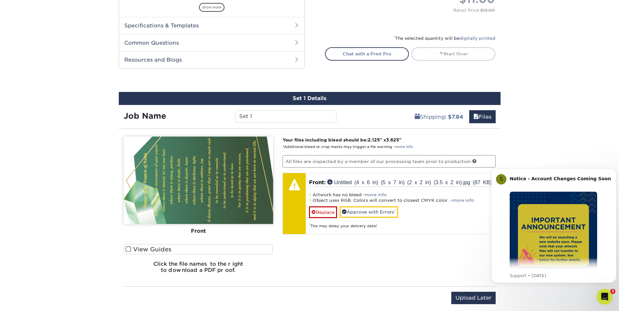  What do you see at coordinates (454, 117) in the screenshot?
I see `b: : $7.84` at bounding box center [454, 117].